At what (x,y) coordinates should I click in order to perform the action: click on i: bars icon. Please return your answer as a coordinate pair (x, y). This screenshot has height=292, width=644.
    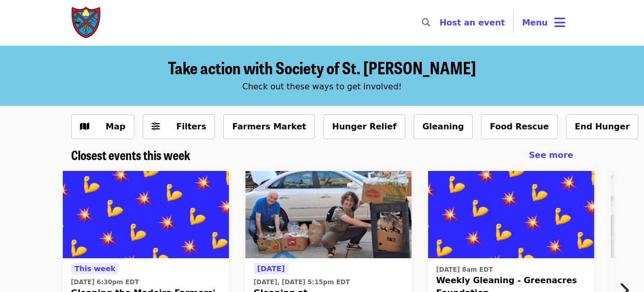
    Looking at the image, I should click on (560, 23).